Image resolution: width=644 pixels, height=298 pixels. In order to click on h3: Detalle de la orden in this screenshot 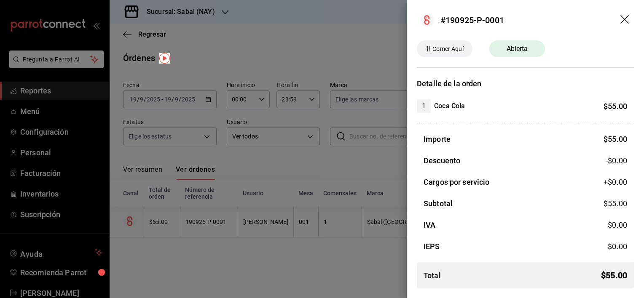, I will do `click(525, 83)`.